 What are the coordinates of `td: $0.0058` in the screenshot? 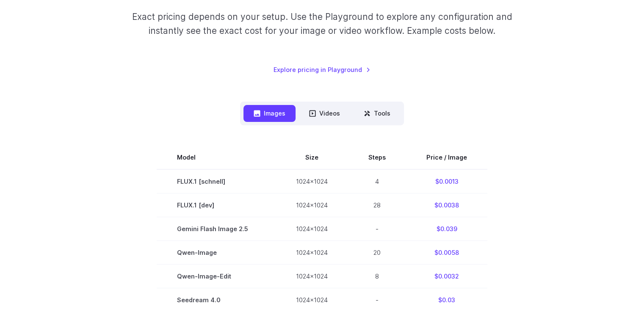 It's located at (446, 252).